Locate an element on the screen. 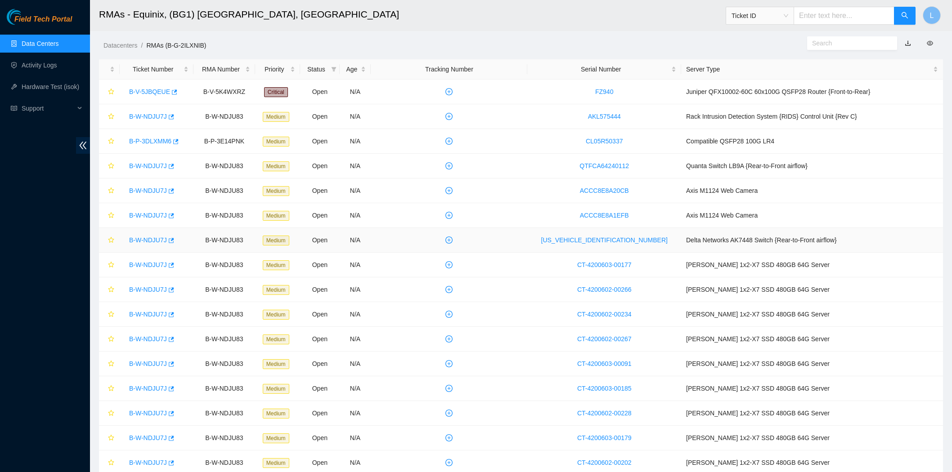 The image size is (952, 472). a: QTFCA64240112 is located at coordinates (604, 166).